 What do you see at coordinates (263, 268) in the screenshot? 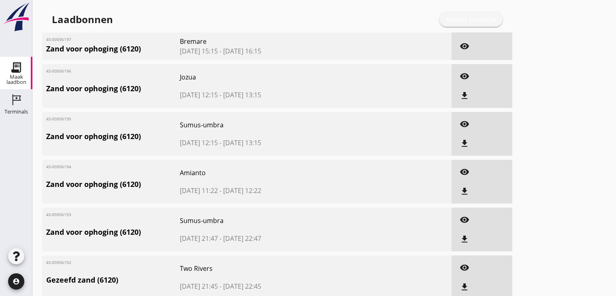
I see `span: Two Rivers` at bounding box center [263, 268].